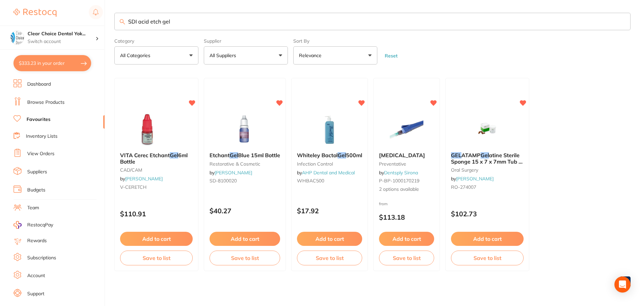 The image size is (644, 306). Describe the element at coordinates (52, 63) in the screenshot. I see `button: $333.23 in your order` at that location.